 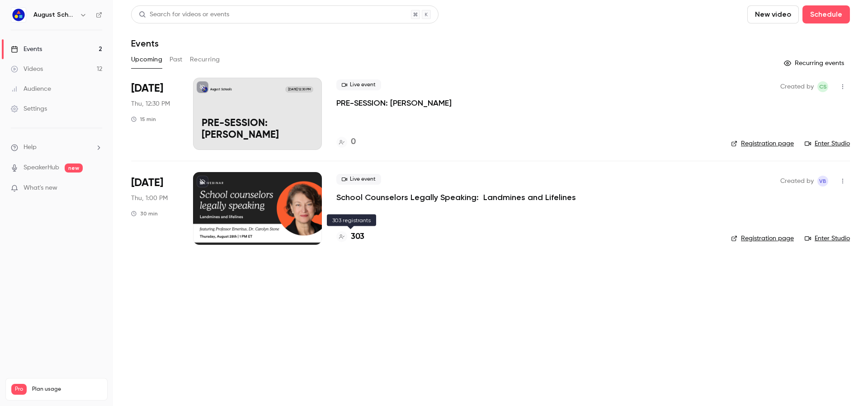 What do you see at coordinates (823, 181) in the screenshot?
I see `span: Victoria Bush` at bounding box center [823, 181].